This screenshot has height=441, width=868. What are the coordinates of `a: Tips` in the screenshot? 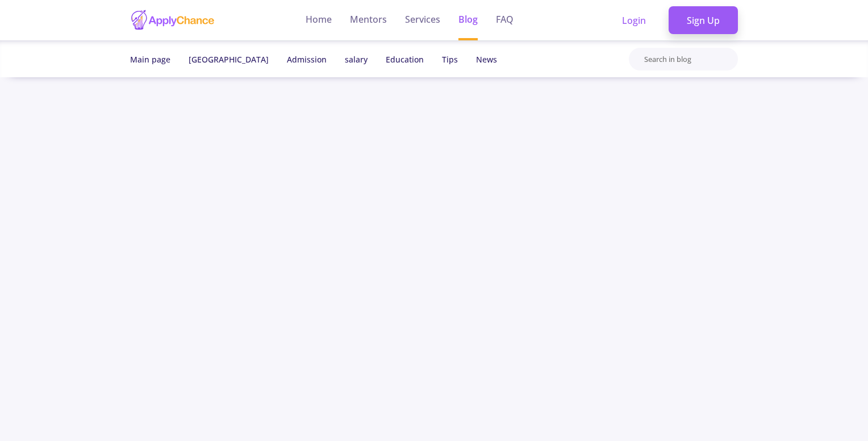 It's located at (450, 59).